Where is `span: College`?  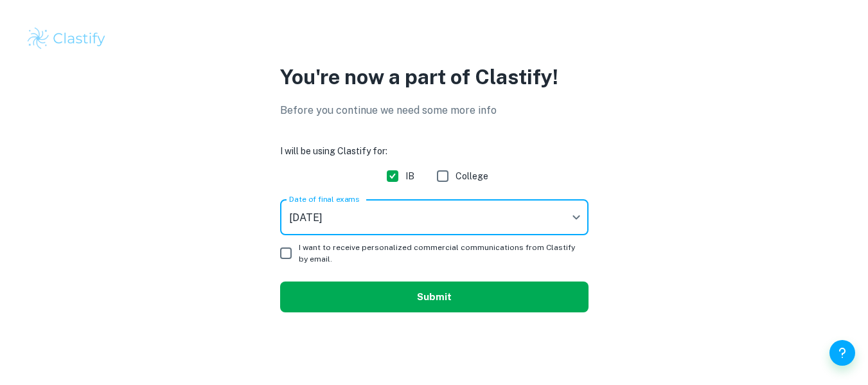
span: College is located at coordinates (471, 176).